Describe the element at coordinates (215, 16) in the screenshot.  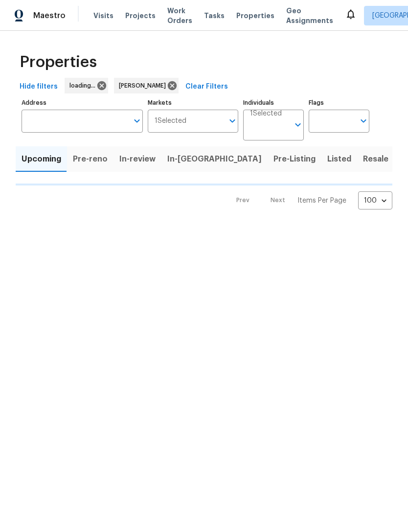
I see `span: Tasks` at that location.